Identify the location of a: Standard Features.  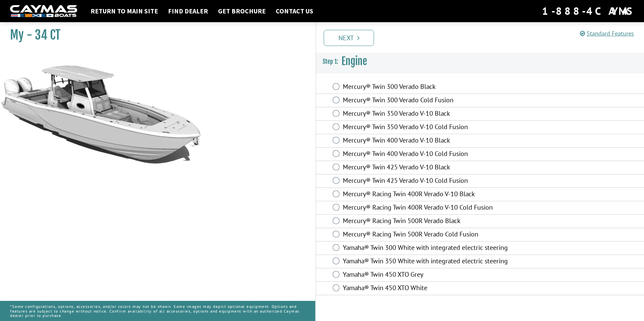
(607, 33).